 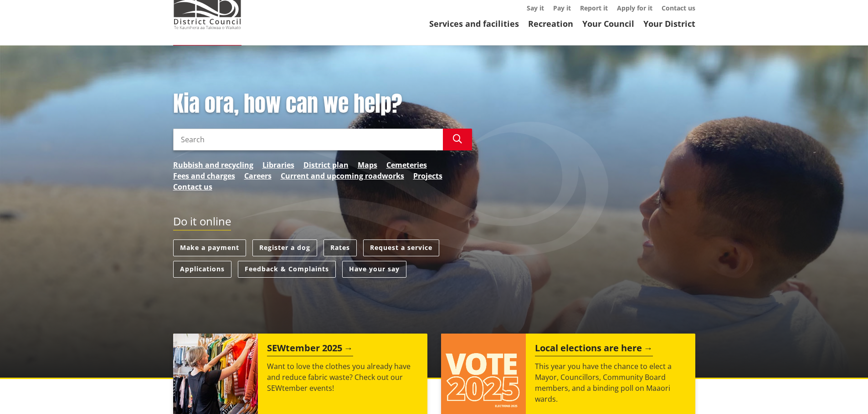 What do you see at coordinates (278, 165) in the screenshot?
I see `a: Libraries` at bounding box center [278, 165].